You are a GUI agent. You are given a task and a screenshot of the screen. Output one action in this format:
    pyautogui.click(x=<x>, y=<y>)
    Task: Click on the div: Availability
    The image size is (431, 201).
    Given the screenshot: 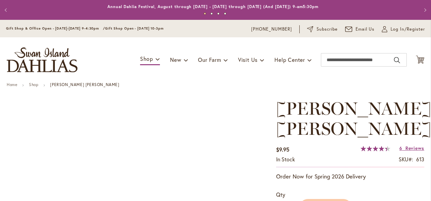 What is the action you would take?
    pyautogui.click(x=285, y=159)
    